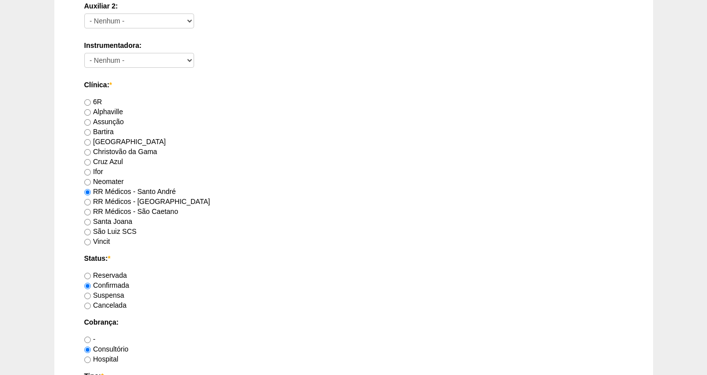 This screenshot has width=707, height=375. What do you see at coordinates (87, 360) in the screenshot?
I see `input: Hospital` at bounding box center [87, 360].